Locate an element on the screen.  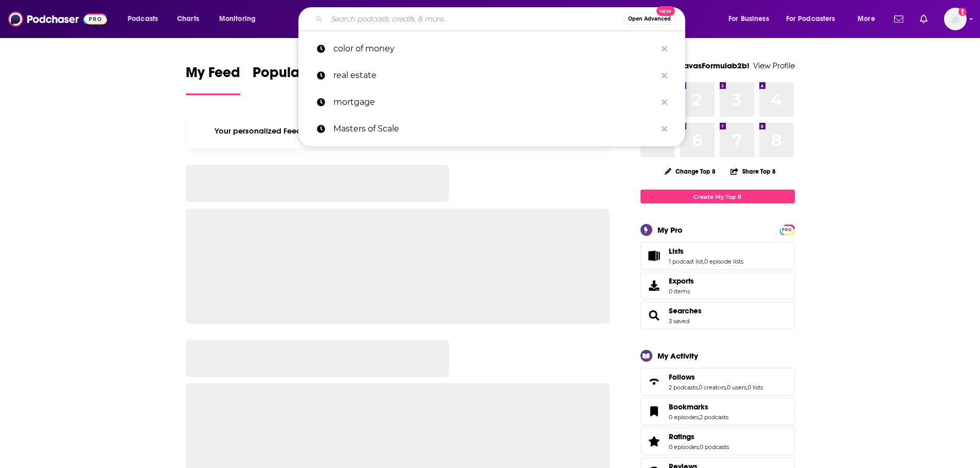
p: real estate is located at coordinates (495, 76).